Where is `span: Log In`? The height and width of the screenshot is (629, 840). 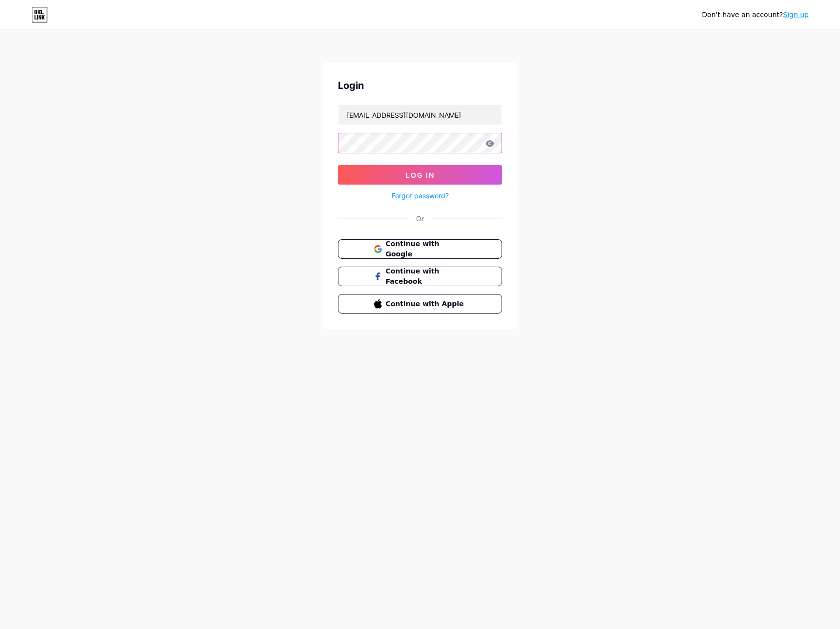
span: Log In is located at coordinates (420, 175).